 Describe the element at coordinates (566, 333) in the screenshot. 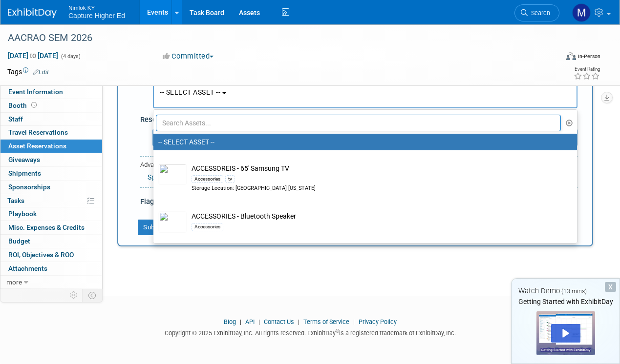

I see `div: Play` at that location.